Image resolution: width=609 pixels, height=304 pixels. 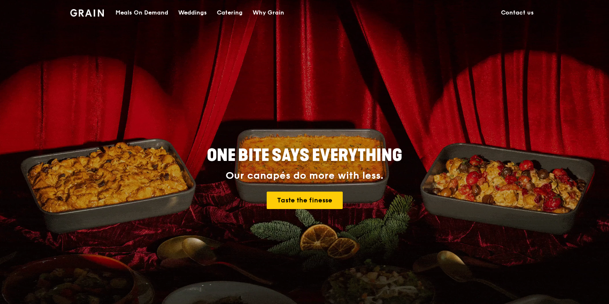 I want to click on img: Grain, so click(x=87, y=13).